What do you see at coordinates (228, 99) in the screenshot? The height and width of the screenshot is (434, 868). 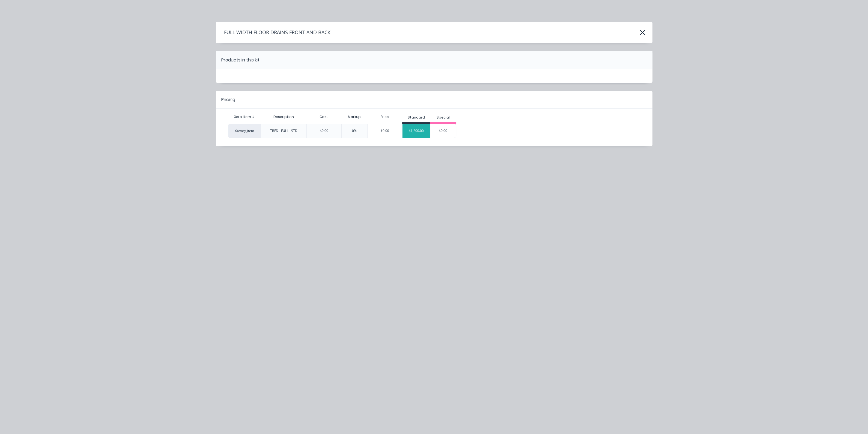 I see `div: Pricing` at bounding box center [228, 99].